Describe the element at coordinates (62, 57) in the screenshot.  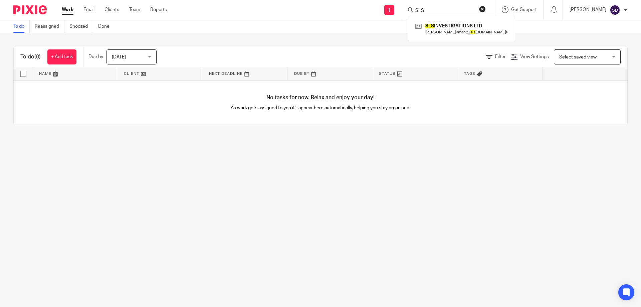
I see `a: + Add task` at that location.